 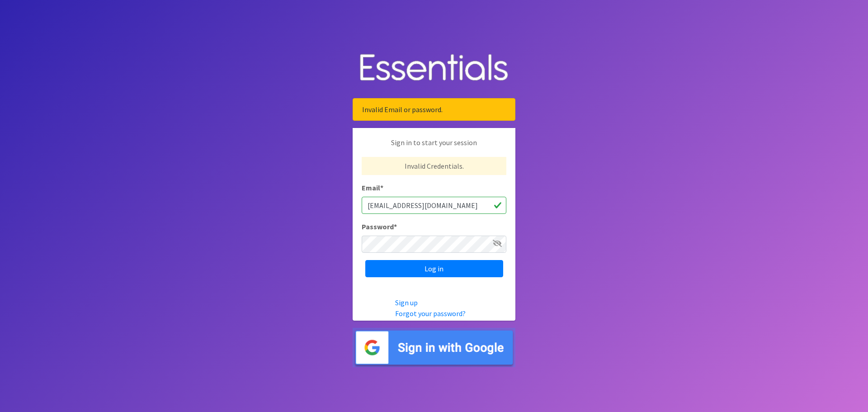 What do you see at coordinates (434, 348) in the screenshot?
I see `img: Sign in with Google` at bounding box center [434, 348].